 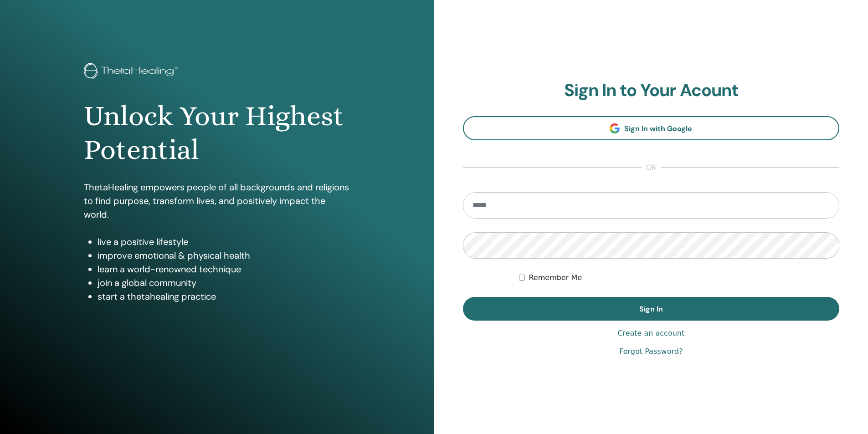 I want to click on a: Create an account, so click(x=650, y=333).